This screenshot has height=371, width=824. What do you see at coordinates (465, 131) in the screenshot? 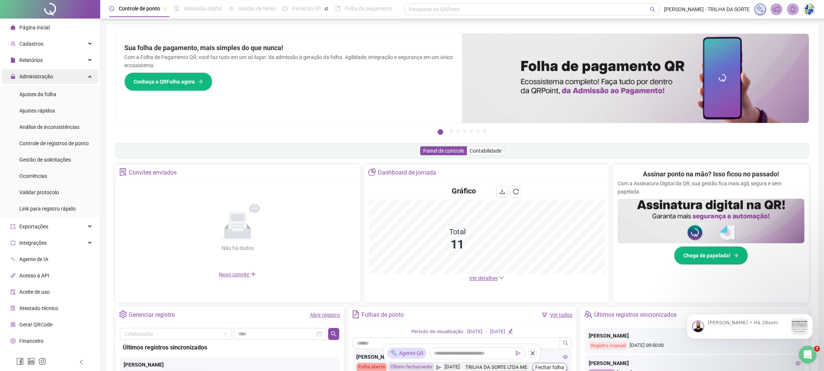
I see `button: 4` at bounding box center [465, 131].